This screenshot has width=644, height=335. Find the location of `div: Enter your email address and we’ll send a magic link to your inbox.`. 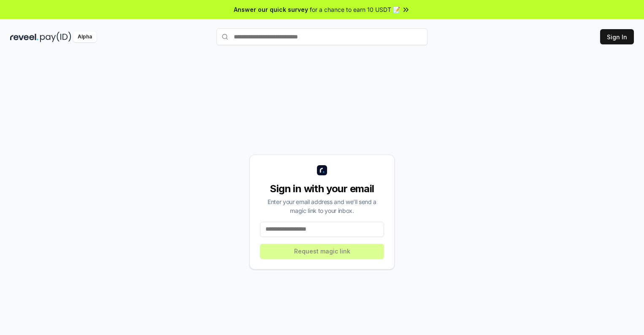

div: Enter your email address and we’ll send a magic link to your inbox. is located at coordinates (322, 206).